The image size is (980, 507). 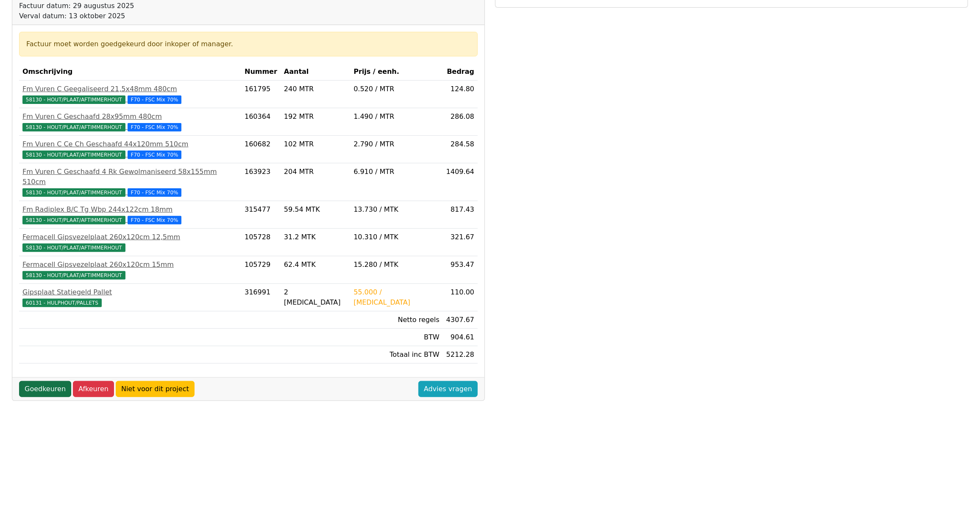 What do you see at coordinates (141, 6) in the screenshot?
I see `div: Factuur datum: 29 augustus 2025` at bounding box center [141, 6].